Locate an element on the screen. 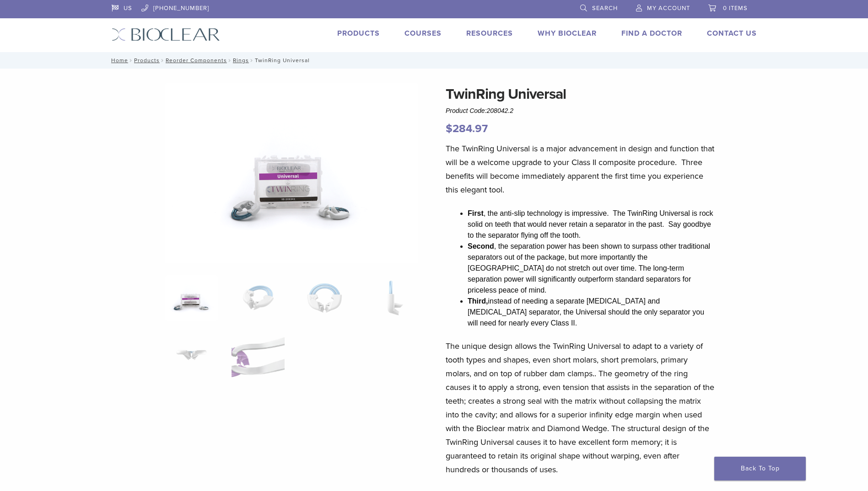  a: Back To Top is located at coordinates (760, 469).